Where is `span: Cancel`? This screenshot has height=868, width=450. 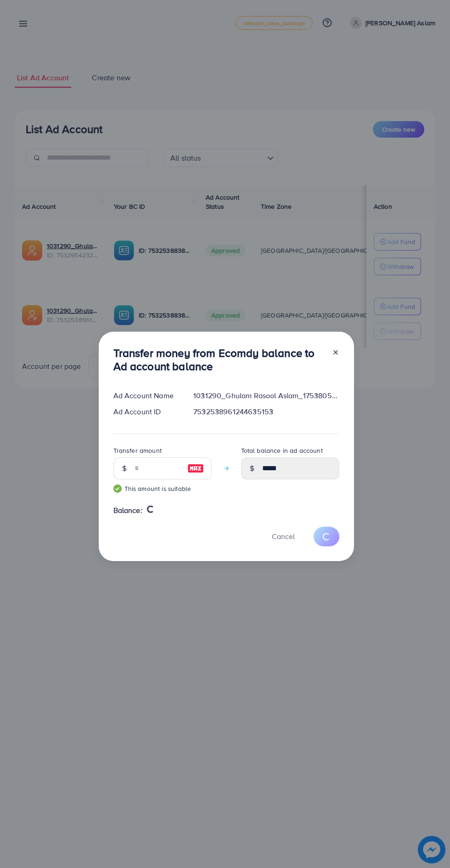
span: Cancel is located at coordinates (284, 537).